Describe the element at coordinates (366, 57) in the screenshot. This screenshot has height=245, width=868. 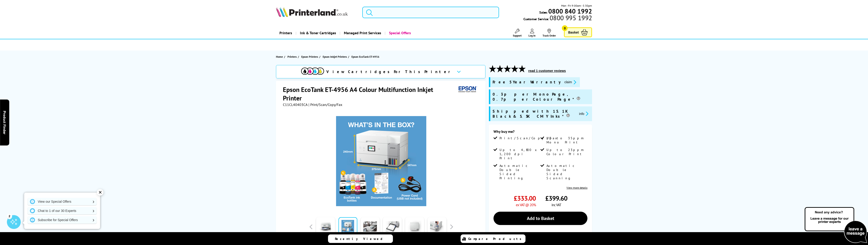
I see `a: Epson EcoTank ET-4956` at that location.